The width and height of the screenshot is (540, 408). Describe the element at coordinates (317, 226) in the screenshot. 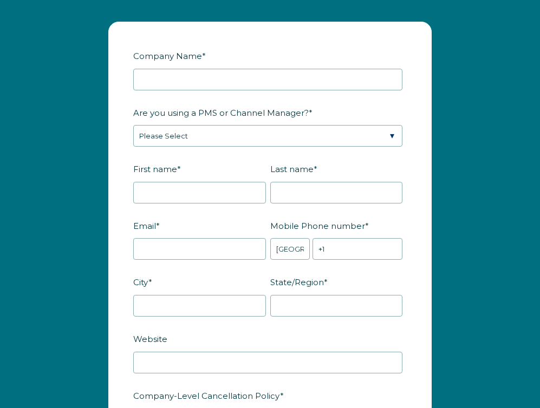

I see `span: Mobile Phone number` at that location.